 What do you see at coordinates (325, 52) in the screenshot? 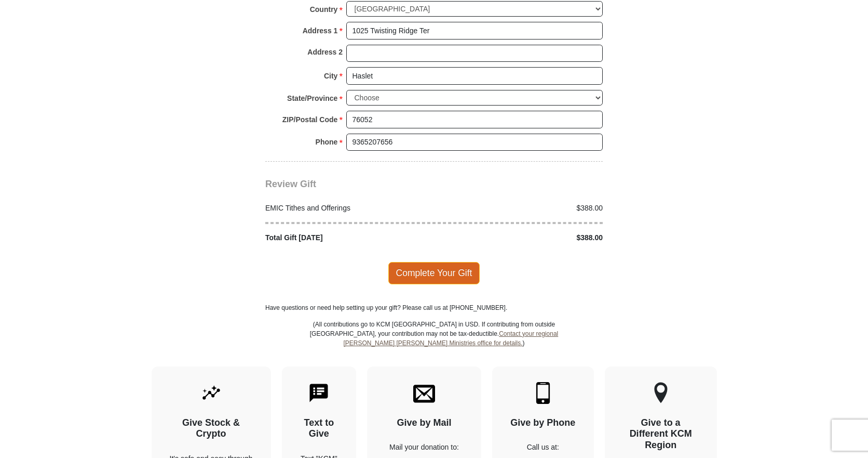
I see `strong: Address 2` at bounding box center [325, 52].